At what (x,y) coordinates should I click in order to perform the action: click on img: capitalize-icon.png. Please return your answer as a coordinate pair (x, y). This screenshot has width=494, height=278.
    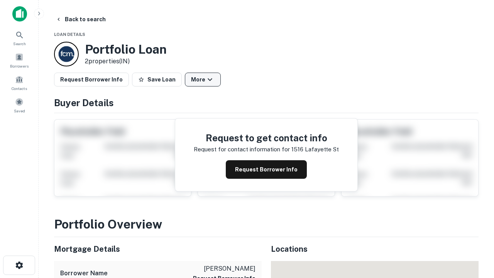
    Looking at the image, I should click on (20, 14).